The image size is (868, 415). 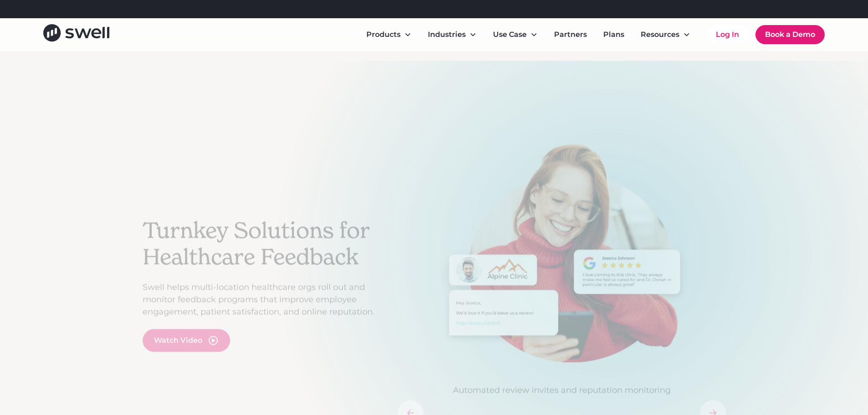 I want to click on div: Watch Video, so click(x=178, y=340).